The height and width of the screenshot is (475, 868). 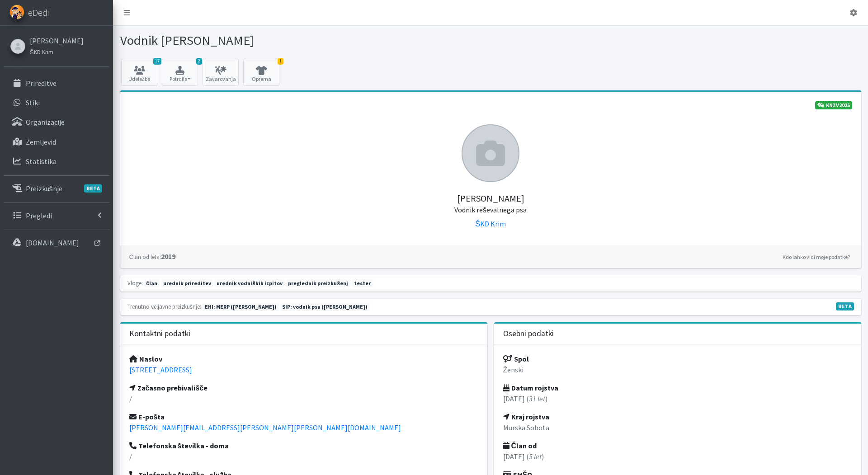 What do you see at coordinates (41, 142) in the screenshot?
I see `p: Zemljevid` at bounding box center [41, 142].